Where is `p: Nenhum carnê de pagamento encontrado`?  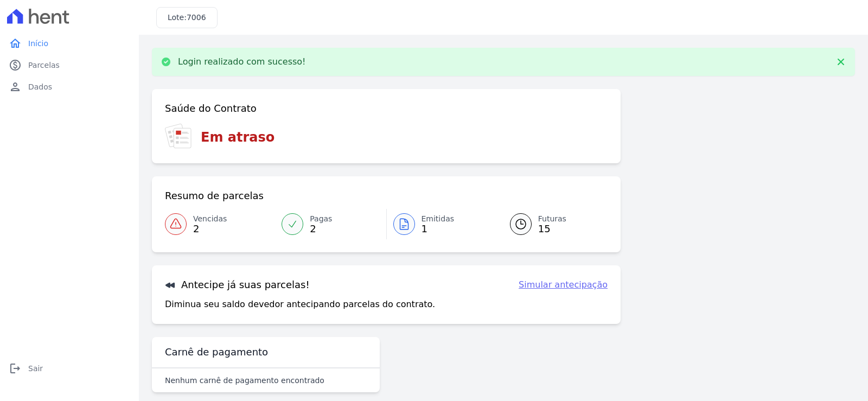
p: Nenhum carnê de pagamento encontrado is located at coordinates (245, 381).